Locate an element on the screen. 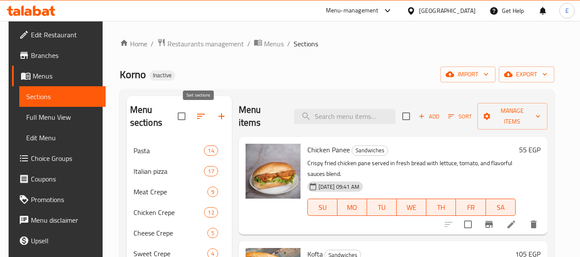  span: E is located at coordinates (567, 11).